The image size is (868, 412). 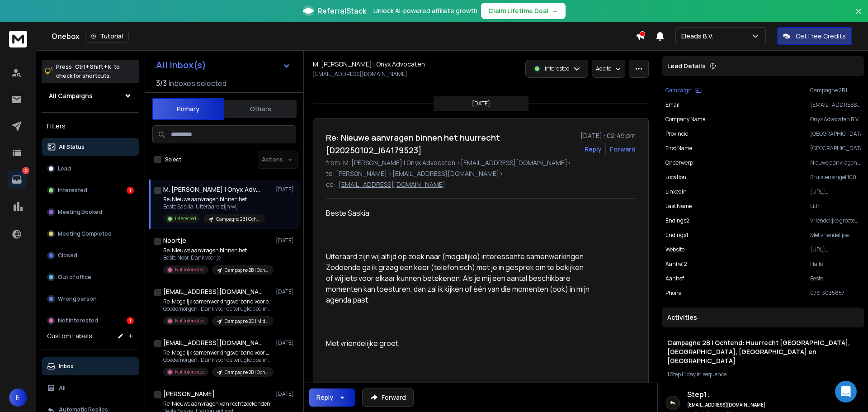 I want to click on button: All Inbox(s), so click(x=223, y=65).